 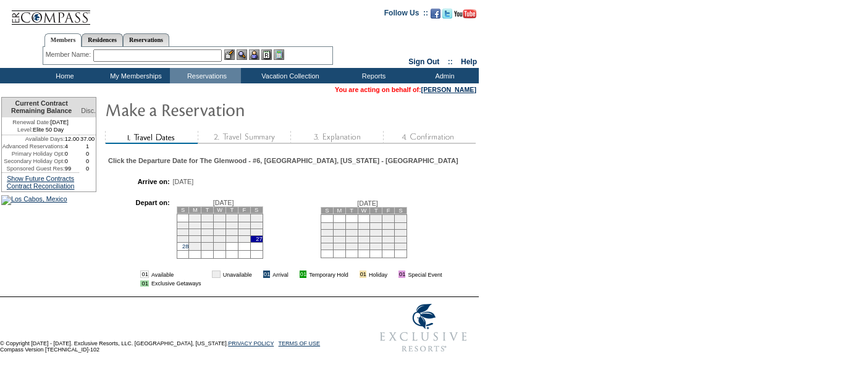 What do you see at coordinates (337, 137) in the screenshot?
I see `img: step3_state1.gif` at bounding box center [337, 137].